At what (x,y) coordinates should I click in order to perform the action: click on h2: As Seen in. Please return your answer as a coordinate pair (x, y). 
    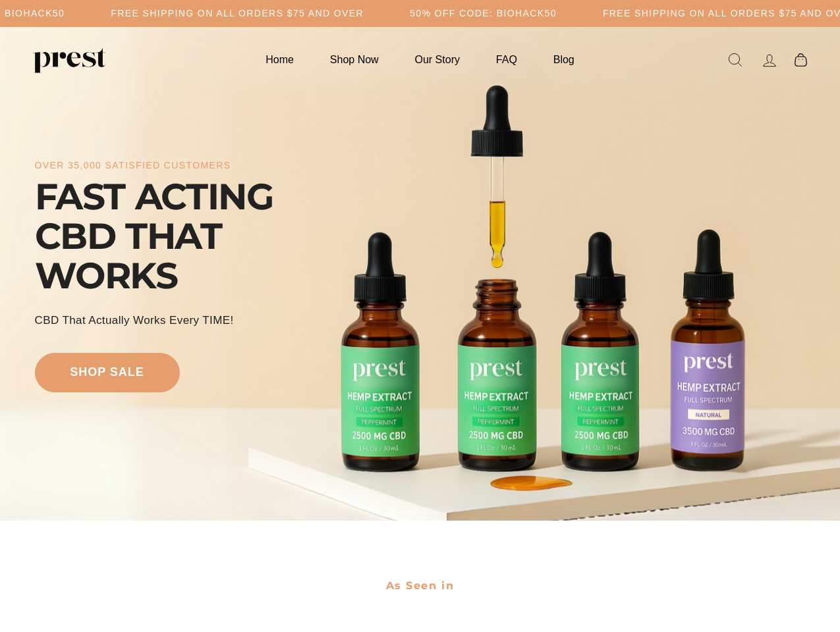
    Looking at the image, I should click on (420, 585).